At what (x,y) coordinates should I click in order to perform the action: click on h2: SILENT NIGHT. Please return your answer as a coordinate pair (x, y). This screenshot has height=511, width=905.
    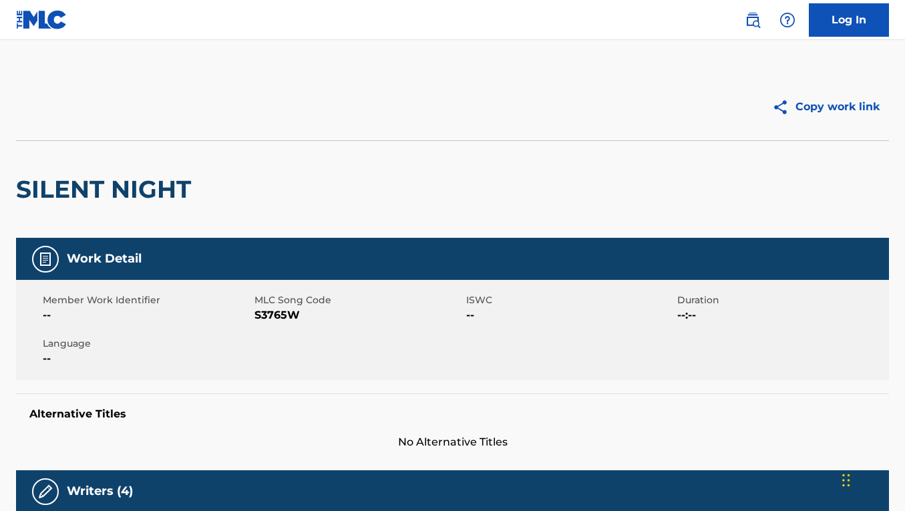
    Looking at the image, I should click on (107, 189).